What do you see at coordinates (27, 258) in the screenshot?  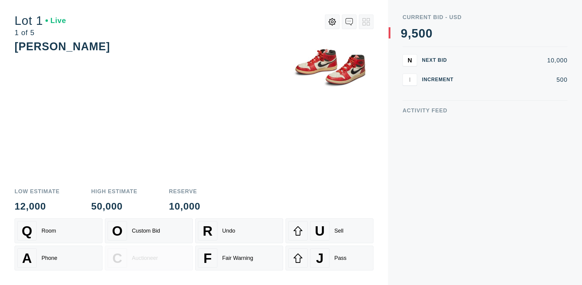 I see `span: A` at bounding box center [27, 258].